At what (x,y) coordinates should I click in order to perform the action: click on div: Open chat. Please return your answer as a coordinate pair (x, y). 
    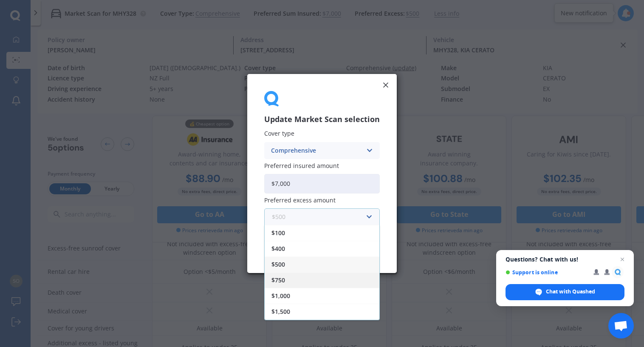
    Looking at the image, I should click on (621, 326).